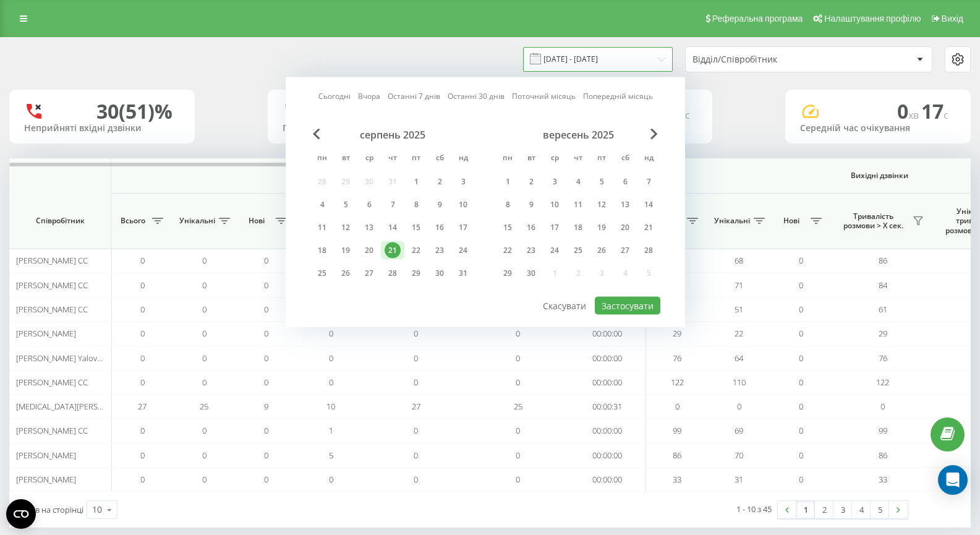 The height and width of the screenshot is (535, 980). Describe the element at coordinates (393, 228) in the screenshot. I see `div: чт 14 серп 2025 р.` at that location.